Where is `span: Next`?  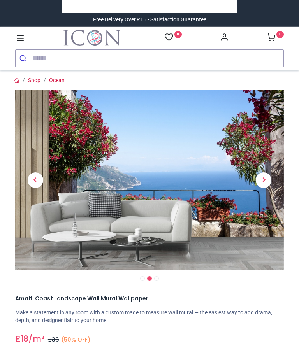 span: Next is located at coordinates (263, 180).